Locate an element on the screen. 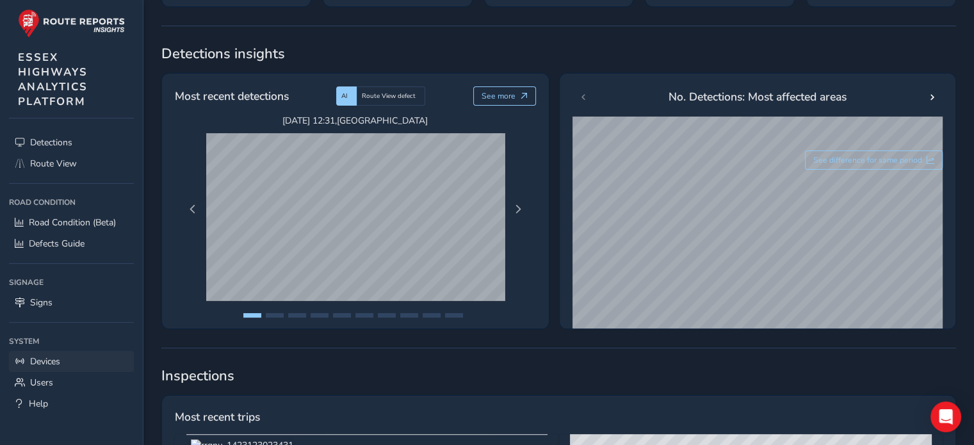  span: No. Detections: Most affected areas is located at coordinates (758, 97).